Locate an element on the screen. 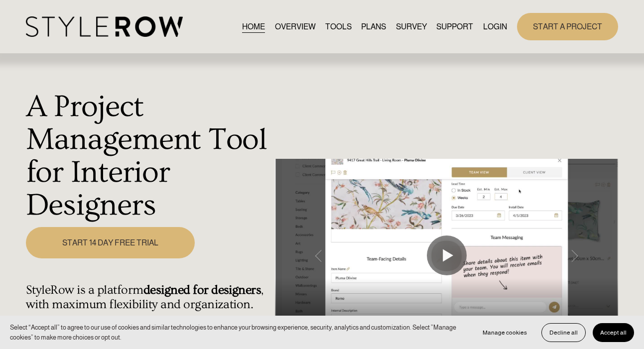 This screenshot has width=644, height=349. a: PLANS is located at coordinates (373, 27).